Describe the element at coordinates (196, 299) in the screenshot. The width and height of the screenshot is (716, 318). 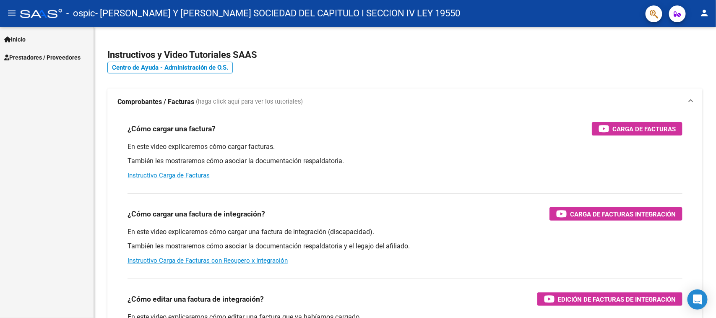
I see `h3: ¿Cómo editar una factura de integración?` at that location.